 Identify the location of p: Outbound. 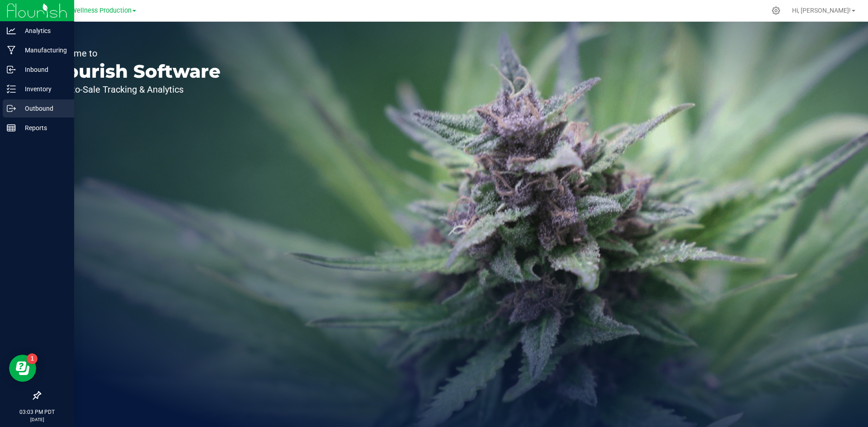
(43, 109).